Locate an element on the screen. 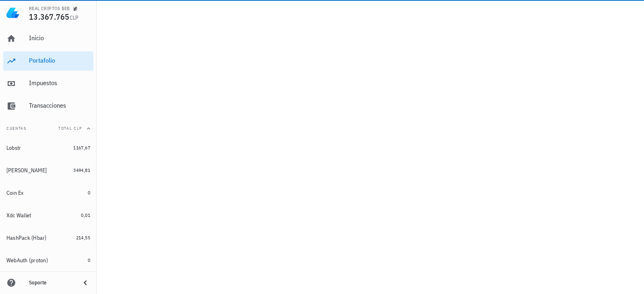 The height and width of the screenshot is (294, 644). div: Portafolio is located at coordinates (59, 60).